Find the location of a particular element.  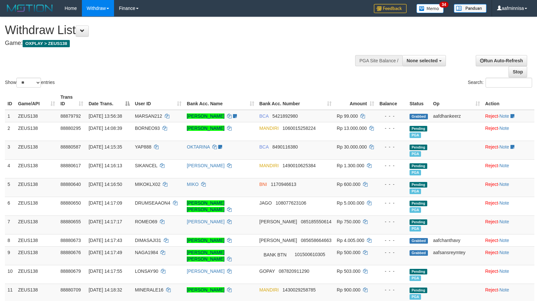

td: aafdhankeerz is located at coordinates (457, 116).